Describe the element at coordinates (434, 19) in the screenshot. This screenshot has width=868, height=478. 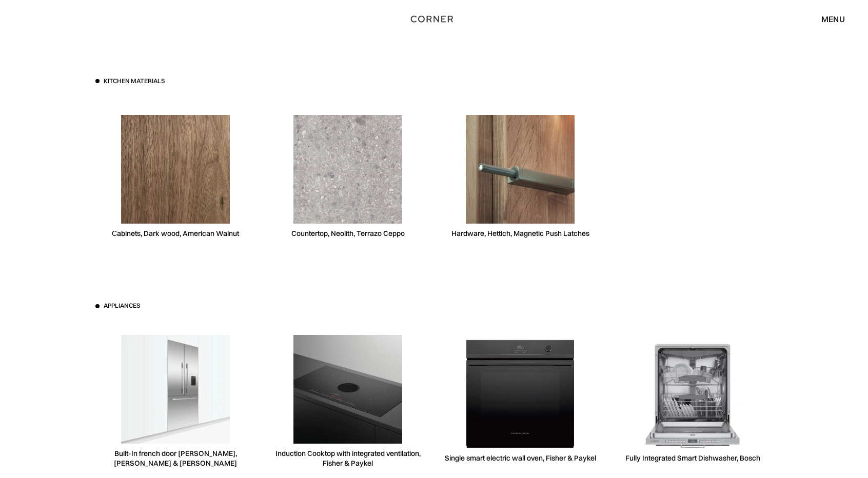
I see `a: home` at that location.